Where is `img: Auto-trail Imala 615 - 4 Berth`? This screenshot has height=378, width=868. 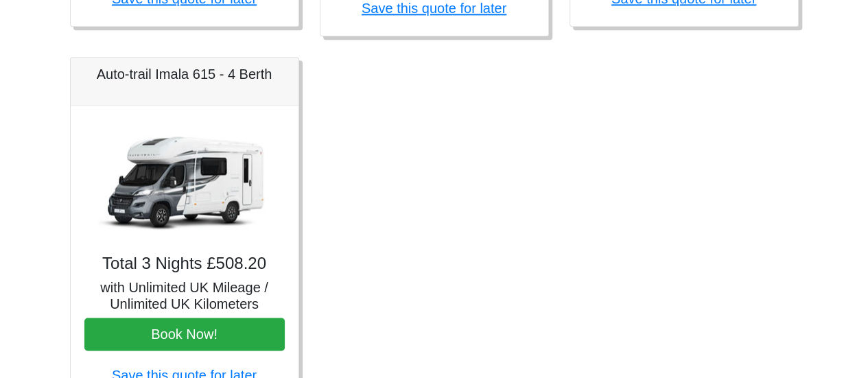
img: Auto-trail Imala 615 - 4 Berth is located at coordinates (185, 181).